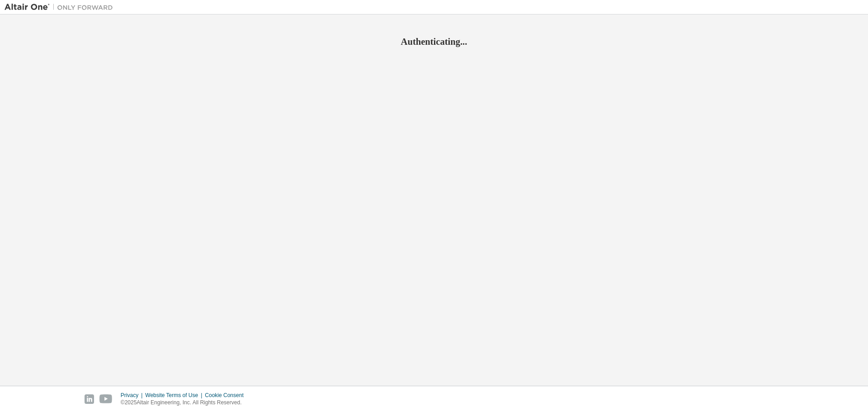 The height and width of the screenshot is (412, 868). I want to click on img: linkedin.svg, so click(89, 399).